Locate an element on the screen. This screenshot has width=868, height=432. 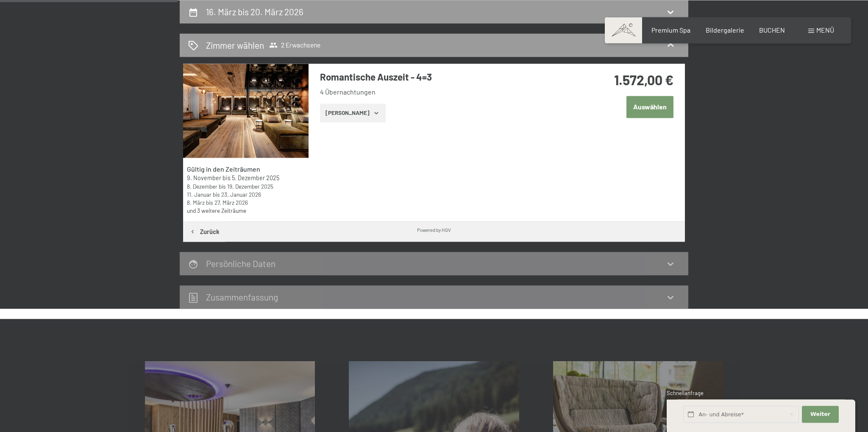
a: Bildergalerie is located at coordinates (725, 30).